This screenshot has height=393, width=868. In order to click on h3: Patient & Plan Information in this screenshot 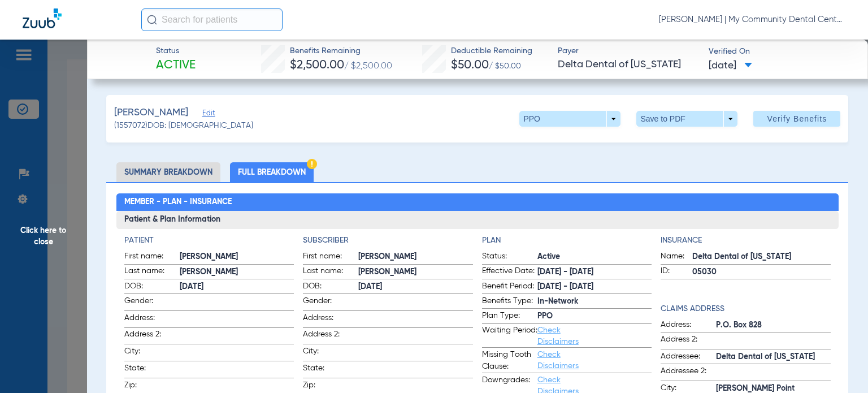, I will do `click(477, 220)`.